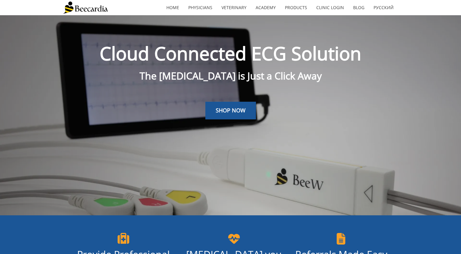 The image size is (461, 254). Describe the element at coordinates (200, 8) in the screenshot. I see `a: Physicians` at that location.